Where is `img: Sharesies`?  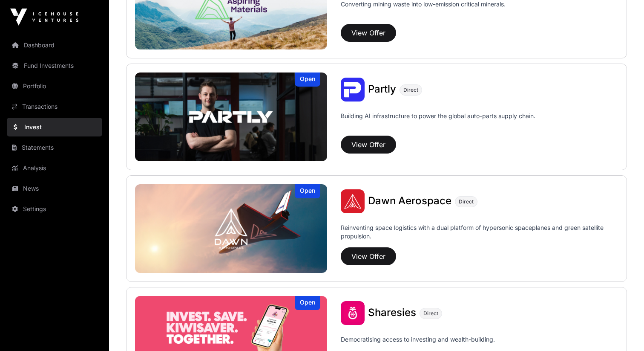
img: Sharesies is located at coordinates (353, 313).